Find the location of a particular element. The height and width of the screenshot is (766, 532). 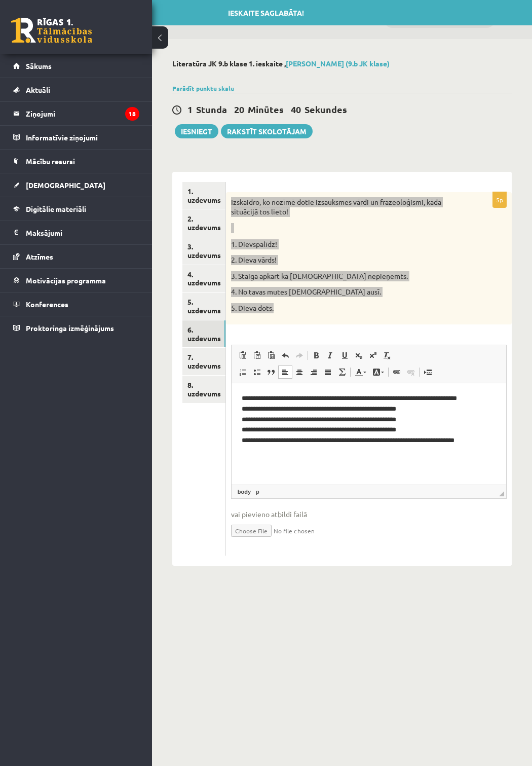

a: Элемент body is located at coordinates (244, 492).